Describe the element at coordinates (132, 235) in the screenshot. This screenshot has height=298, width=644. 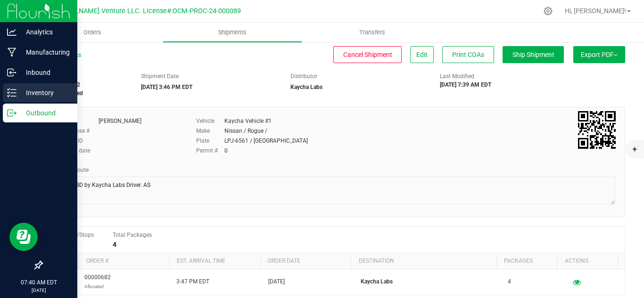
I see `span: Total Packages` at that location.